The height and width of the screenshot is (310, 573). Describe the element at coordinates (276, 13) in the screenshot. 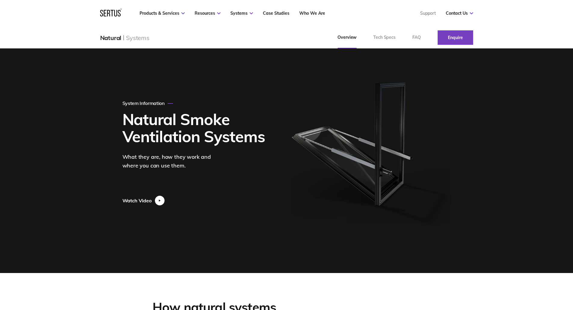

I see `a: Case Studies` at that location.